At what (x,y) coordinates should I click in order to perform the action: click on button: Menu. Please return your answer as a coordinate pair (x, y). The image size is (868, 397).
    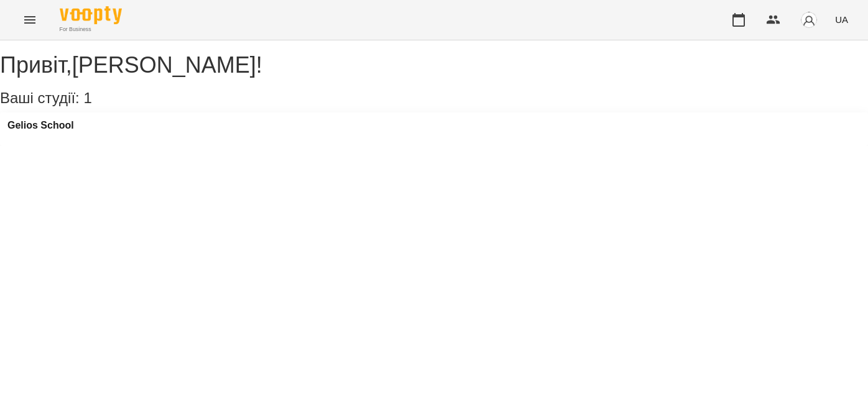
    Looking at the image, I should click on (30, 20).